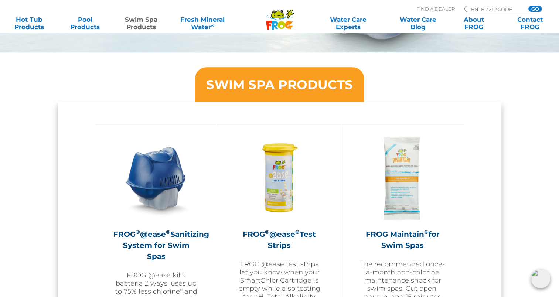 This screenshot has width=559, height=297. I want to click on img: FROG-@ease-TS-Bottle-300x300.png, so click(280, 179).